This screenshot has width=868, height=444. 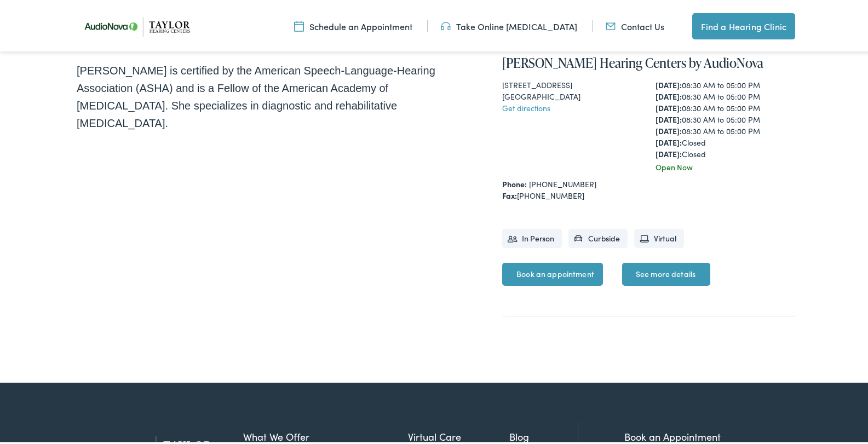 I want to click on strong: Fax:, so click(x=509, y=193).